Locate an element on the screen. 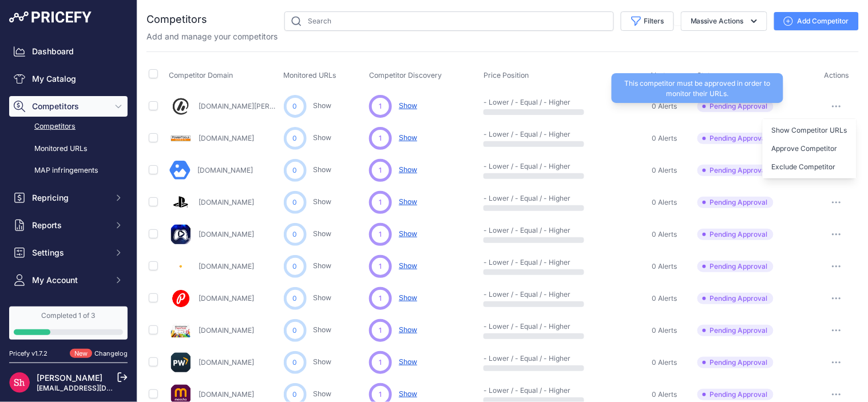 This screenshot has width=868, height=402. a: MAP infringements is located at coordinates (68, 170).